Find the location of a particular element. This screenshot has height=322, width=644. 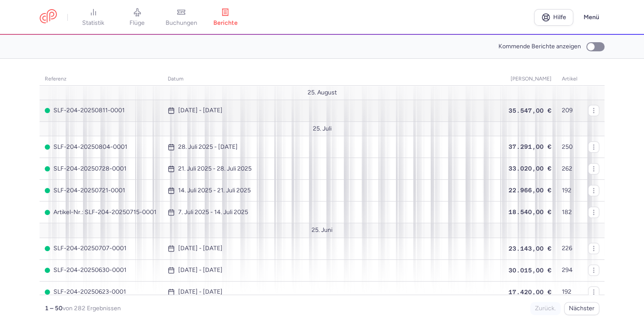

font: SLF-204-20250721-0001 is located at coordinates (89, 191).